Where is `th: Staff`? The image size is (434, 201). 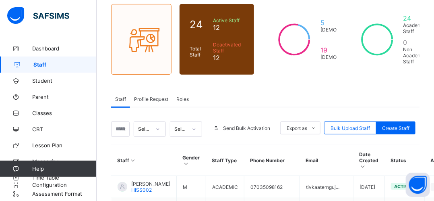
th: Staff is located at coordinates (144, 160).